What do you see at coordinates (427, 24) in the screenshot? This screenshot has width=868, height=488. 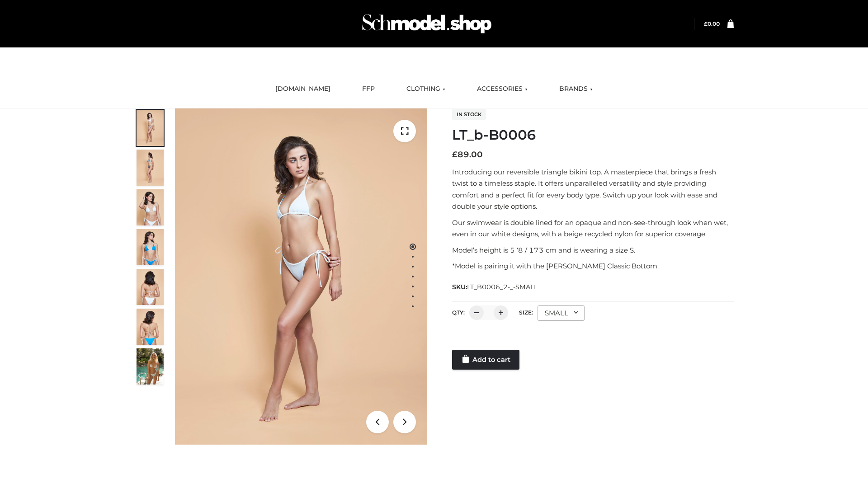 I see `img: Schmodel Admin 964` at bounding box center [427, 24].